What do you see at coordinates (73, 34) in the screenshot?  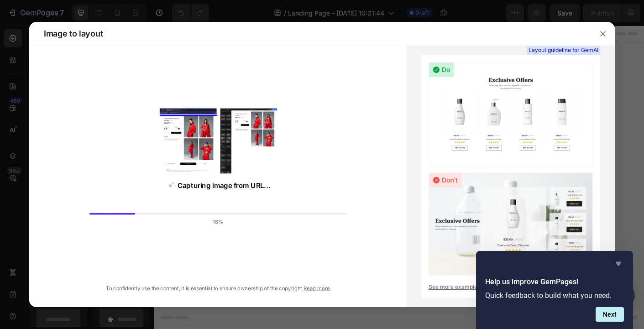 I see `span: Image to layout` at bounding box center [73, 34].